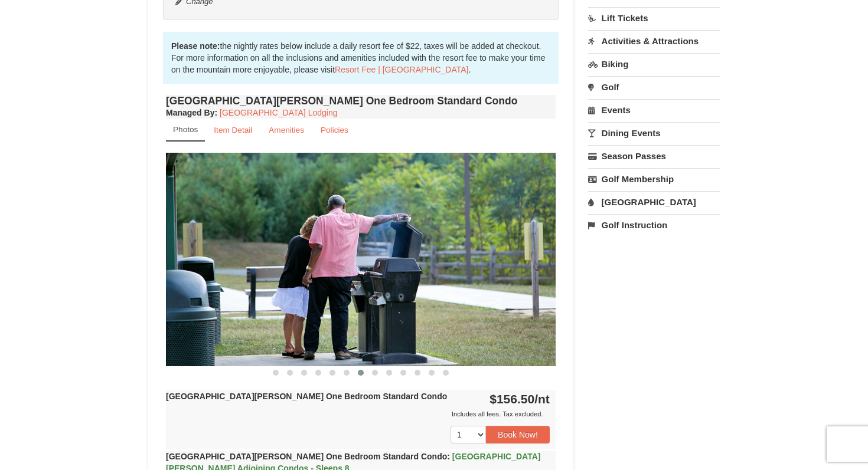 The width and height of the screenshot is (868, 470). Describe the element at coordinates (195, 46) in the screenshot. I see `strong: Please note:` at that location.